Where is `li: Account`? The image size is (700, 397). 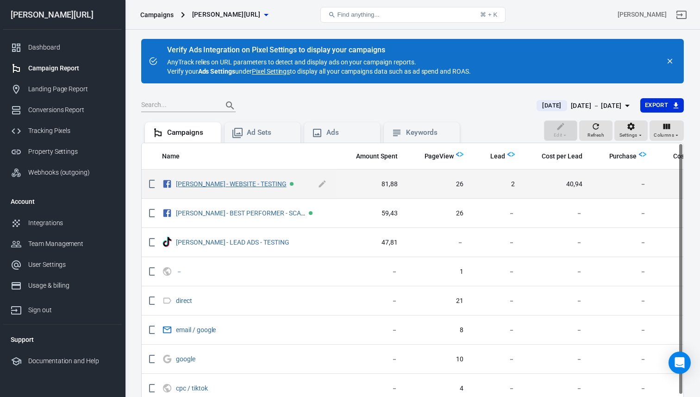
li: Account is located at coordinates (63, 201).